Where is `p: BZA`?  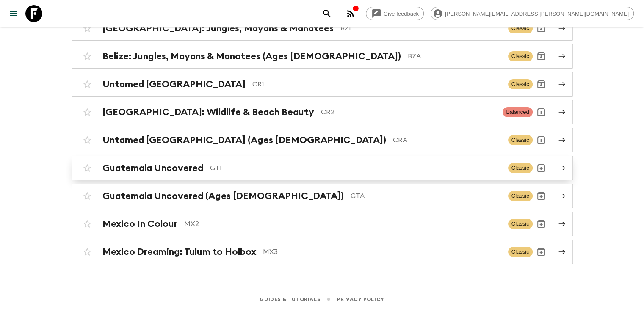 p: BZA is located at coordinates (454, 56).